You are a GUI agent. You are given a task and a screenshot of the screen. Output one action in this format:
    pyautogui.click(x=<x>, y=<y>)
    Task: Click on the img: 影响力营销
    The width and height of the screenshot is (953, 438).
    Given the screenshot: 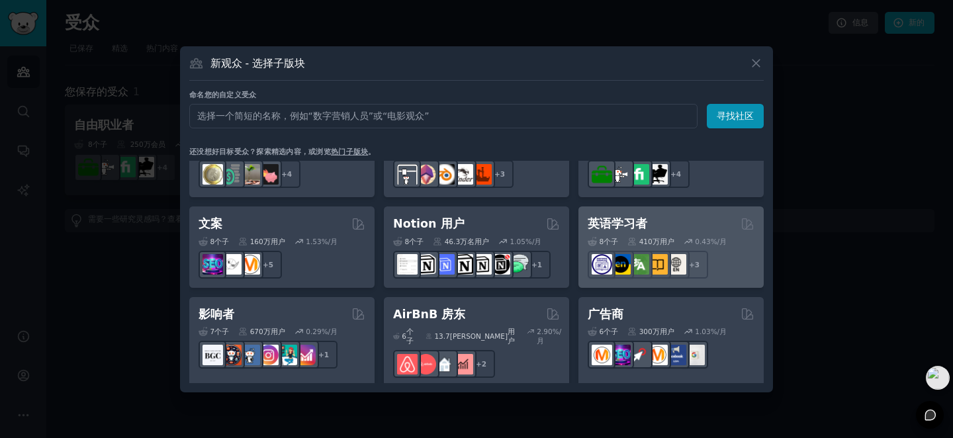 What is the action you would take?
    pyautogui.click(x=287, y=355)
    